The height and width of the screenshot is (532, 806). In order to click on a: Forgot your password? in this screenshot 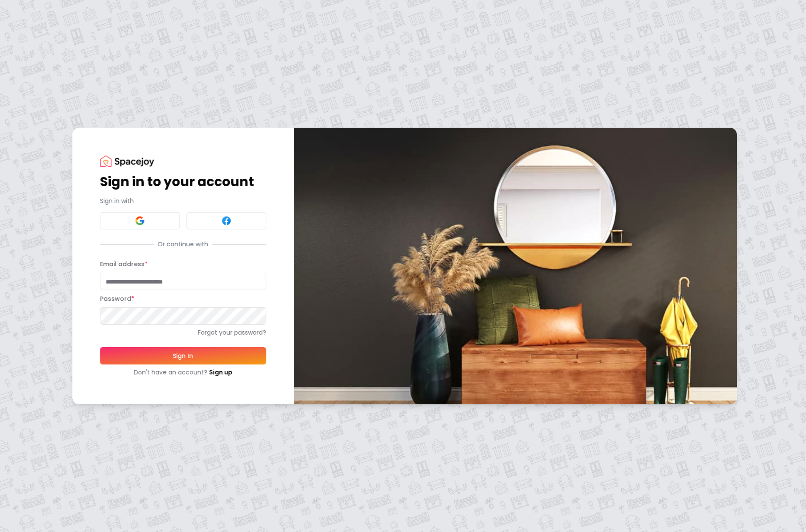, I will do `click(183, 332)`.